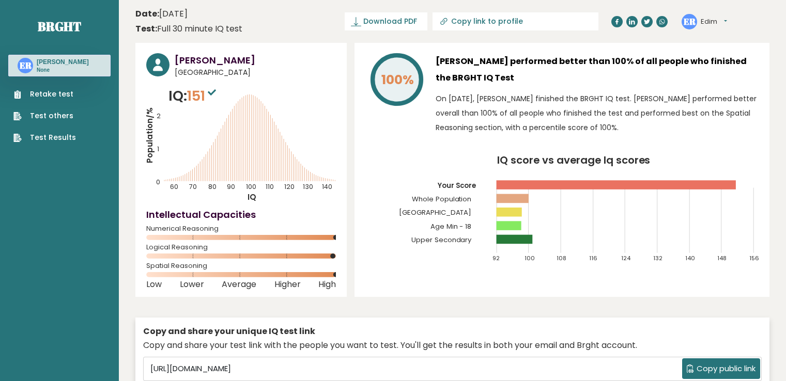 The image size is (786, 381). What do you see at coordinates (270, 187) in the screenshot?
I see `tspan: 110` at bounding box center [270, 187].